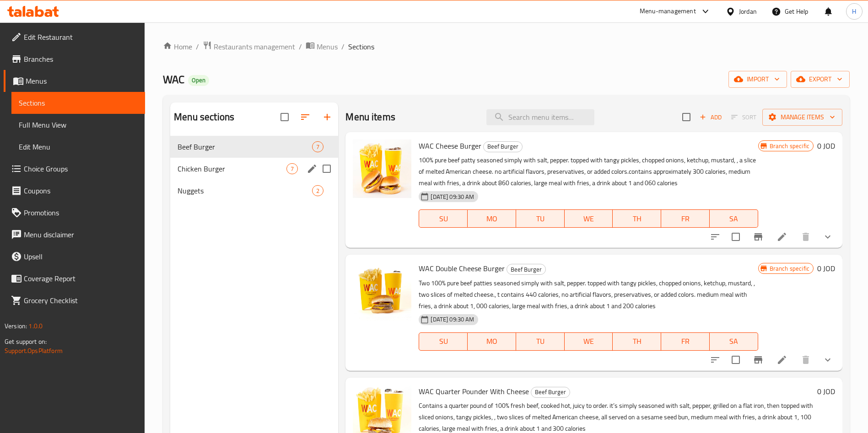  Describe the element at coordinates (382, 169) in the screenshot. I see `img: WAC Cheese Burger` at that location.